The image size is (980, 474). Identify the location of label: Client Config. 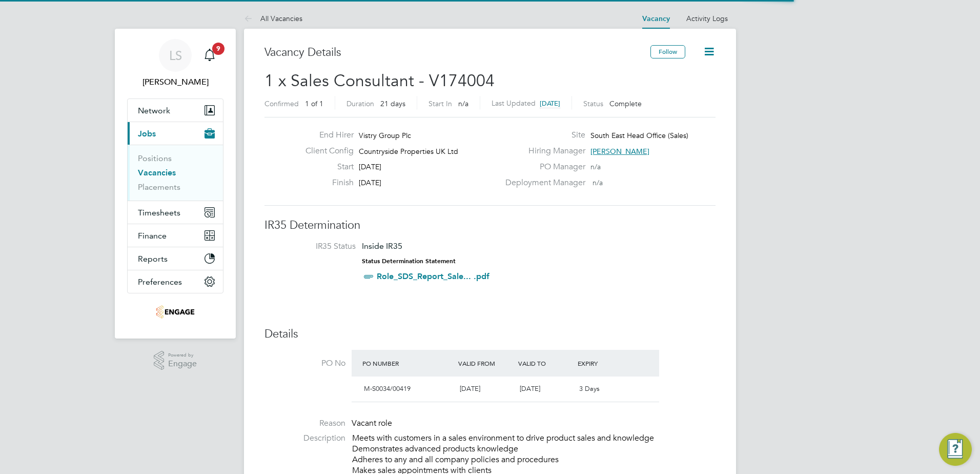
(326, 151).